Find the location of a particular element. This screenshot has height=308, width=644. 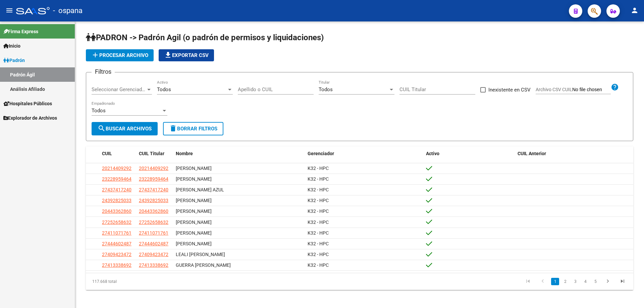

span: Borrar Filtros is located at coordinates (193, 129).